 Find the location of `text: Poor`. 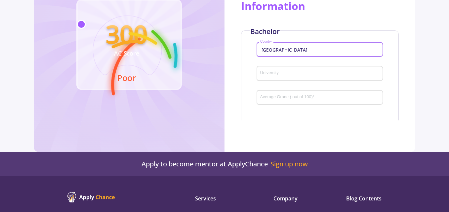

text: Poor is located at coordinates (126, 78).